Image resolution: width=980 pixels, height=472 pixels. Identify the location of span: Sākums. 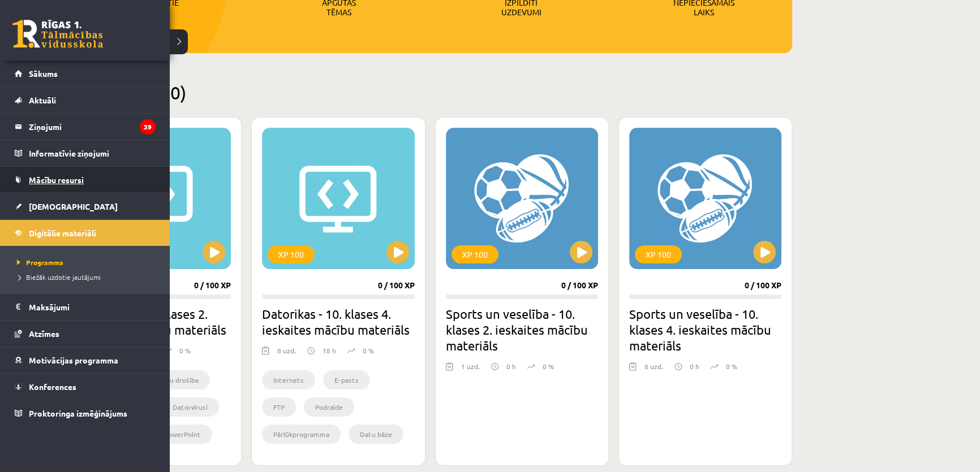
(43, 73).